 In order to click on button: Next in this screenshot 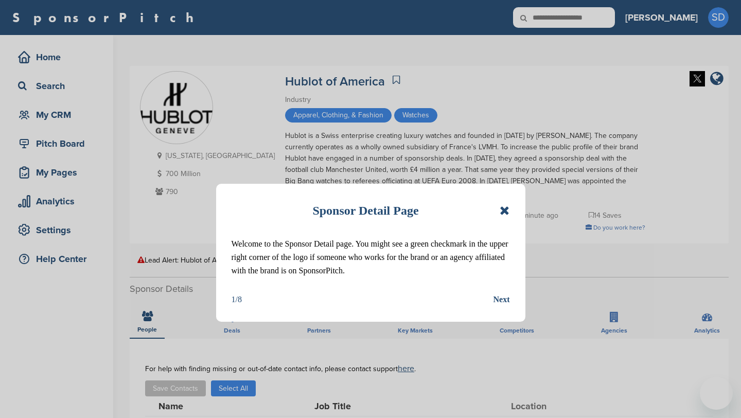, I will do `click(501, 299)`.